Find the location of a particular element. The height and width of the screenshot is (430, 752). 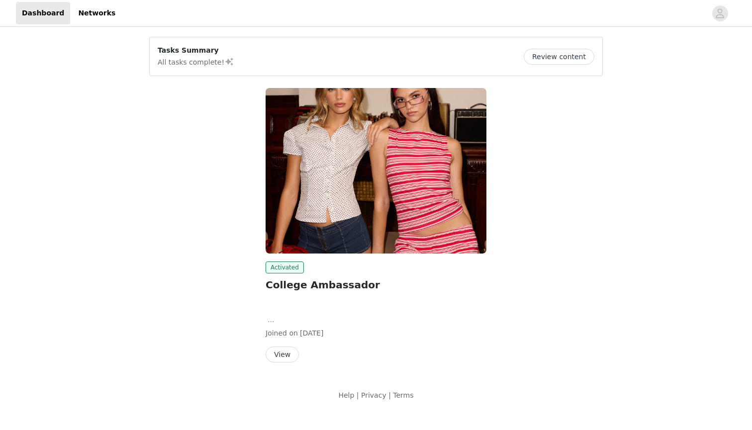

p: All tasks complete! is located at coordinates (196, 62).